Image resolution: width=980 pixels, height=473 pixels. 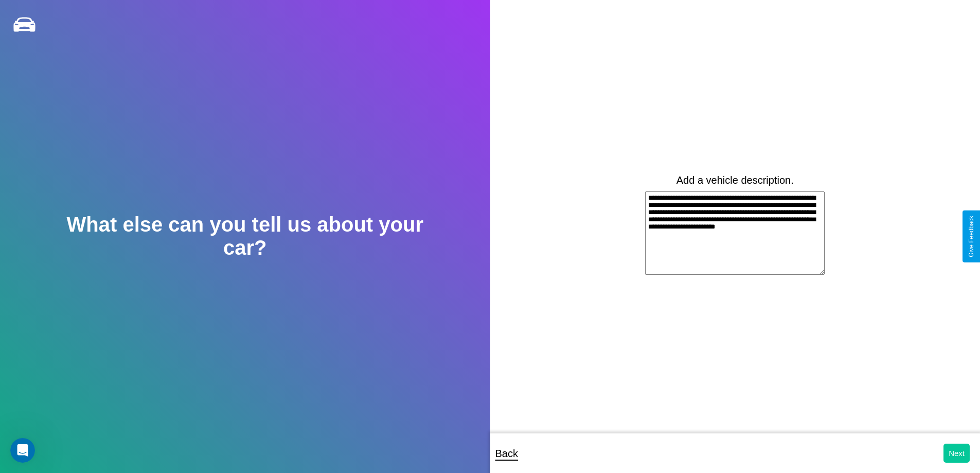 What do you see at coordinates (735, 180) in the screenshot?
I see `label: Add a vehicle description.` at bounding box center [735, 180].